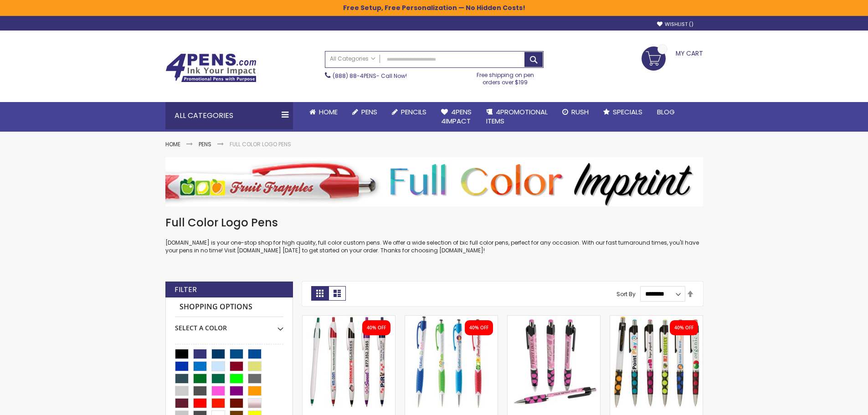  I want to click on img: Slimster Pen - Full Color Imprint, so click(348, 362).